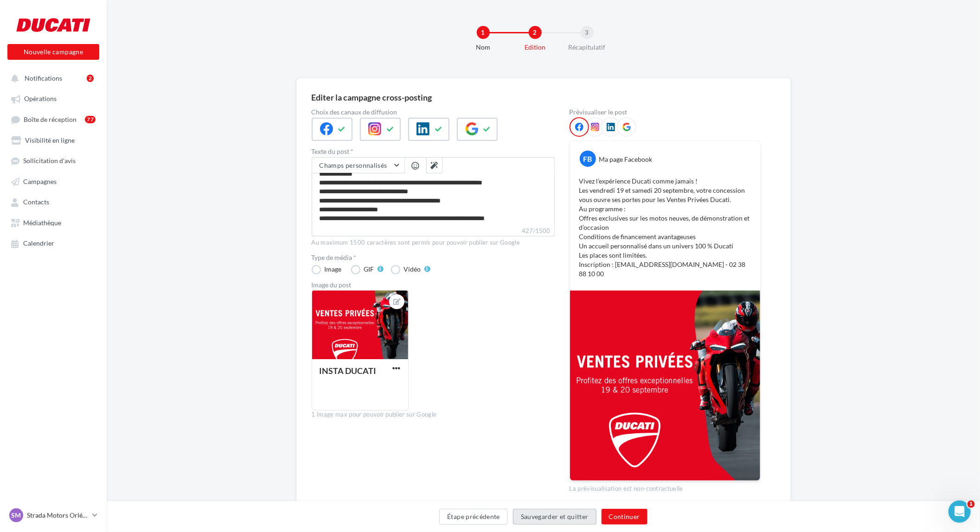 The width and height of the screenshot is (980, 532). What do you see at coordinates (40, 99) in the screenshot?
I see `span: Opérations` at bounding box center [40, 99].